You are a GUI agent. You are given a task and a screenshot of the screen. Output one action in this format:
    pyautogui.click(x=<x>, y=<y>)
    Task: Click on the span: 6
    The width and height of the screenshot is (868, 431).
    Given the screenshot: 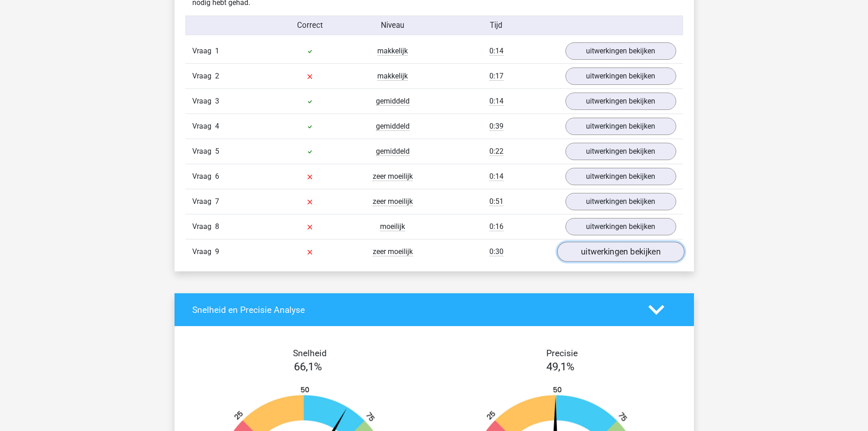 What is the action you would take?
    pyautogui.click(x=217, y=176)
    